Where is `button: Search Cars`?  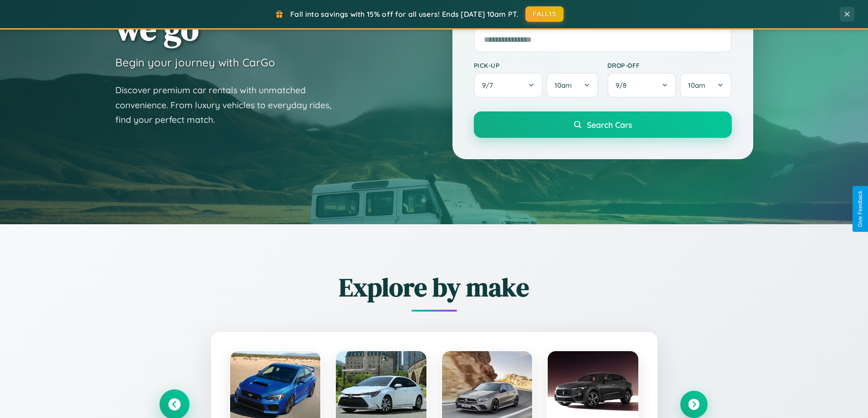 button: Search Cars is located at coordinates (603, 125).